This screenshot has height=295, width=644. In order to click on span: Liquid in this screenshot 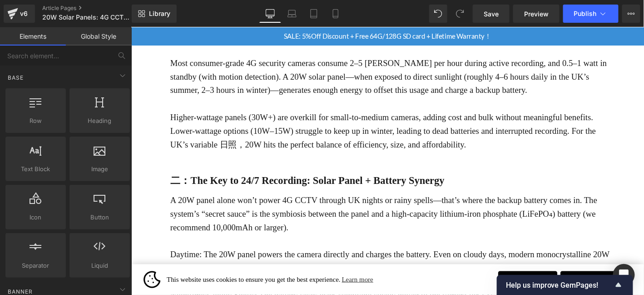, I will do `click(99, 265)`.